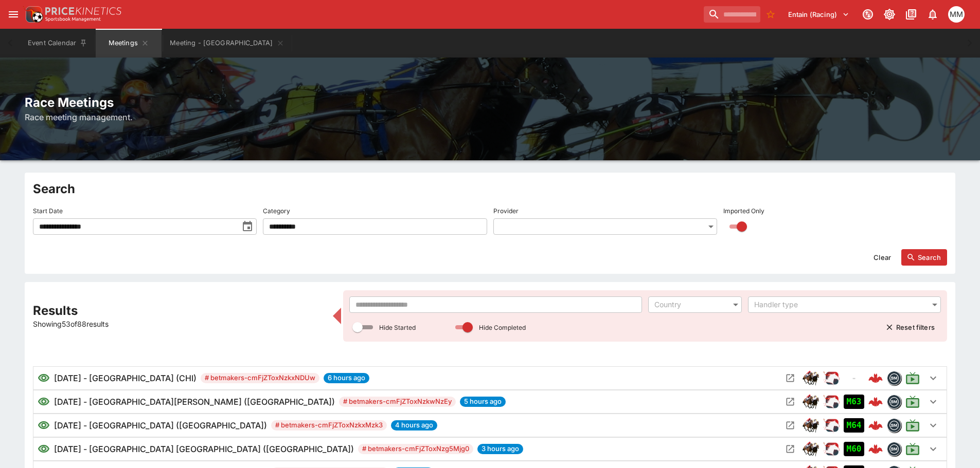  Describe the element at coordinates (889, 14) in the screenshot. I see `button: Toggle light/dark mode` at that location.